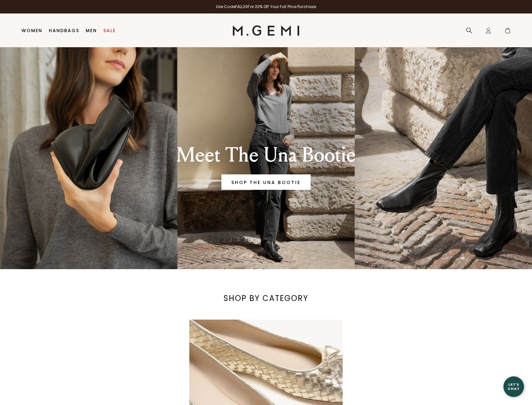 Image resolution: width=532 pixels, height=405 pixels. What do you see at coordinates (266, 155) in the screenshot?
I see `div: Meet The Una Bootie` at bounding box center [266, 155].